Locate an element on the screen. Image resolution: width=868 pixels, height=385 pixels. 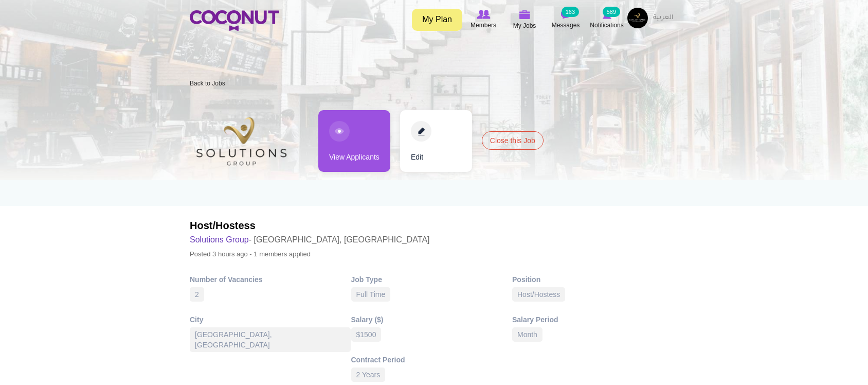
div: $1500 is located at coordinates (366, 334).